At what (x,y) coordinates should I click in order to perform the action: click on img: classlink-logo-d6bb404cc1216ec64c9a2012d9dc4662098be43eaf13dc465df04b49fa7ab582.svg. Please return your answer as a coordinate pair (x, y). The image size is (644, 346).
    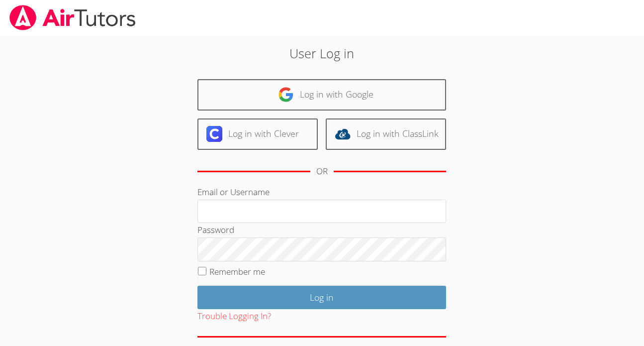
    Looking at the image, I should click on (342, 134).